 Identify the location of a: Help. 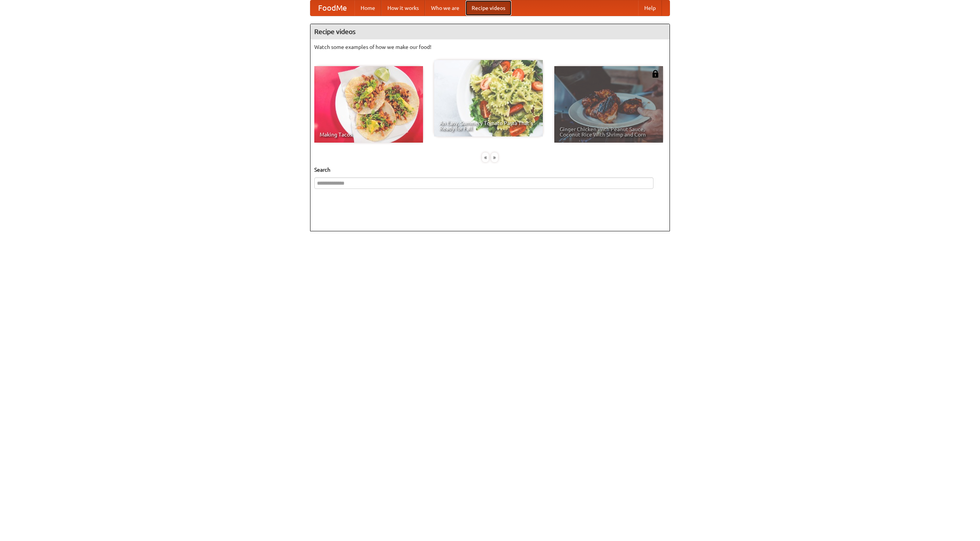
(650, 8).